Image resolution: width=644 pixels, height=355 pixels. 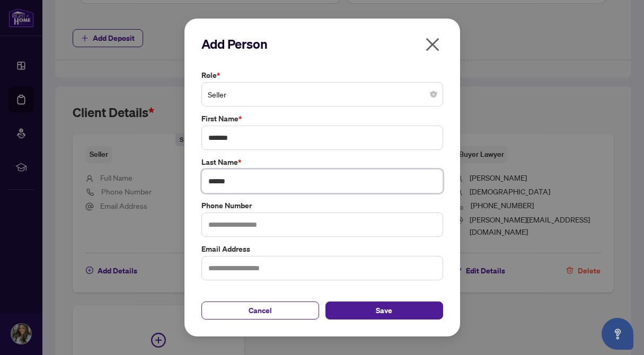 I want to click on label: Email Address, so click(x=322, y=249).